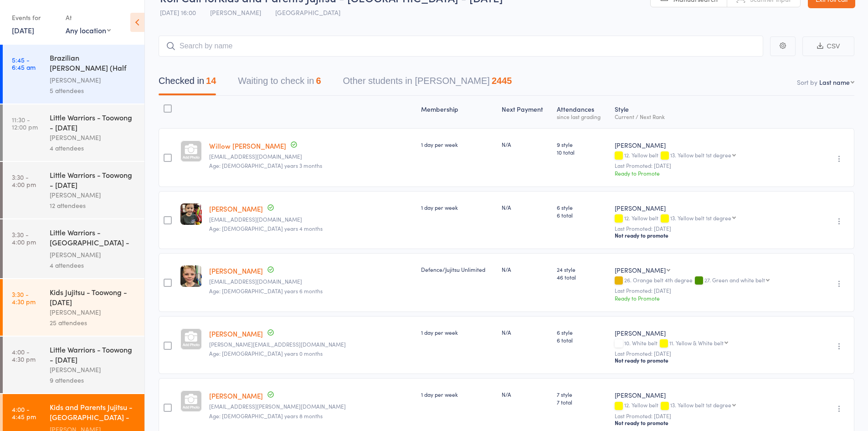 The height and width of the screenshot is (431, 868). What do you see at coordinates (461, 46) in the screenshot?
I see `input: Search by name` at bounding box center [461, 46].